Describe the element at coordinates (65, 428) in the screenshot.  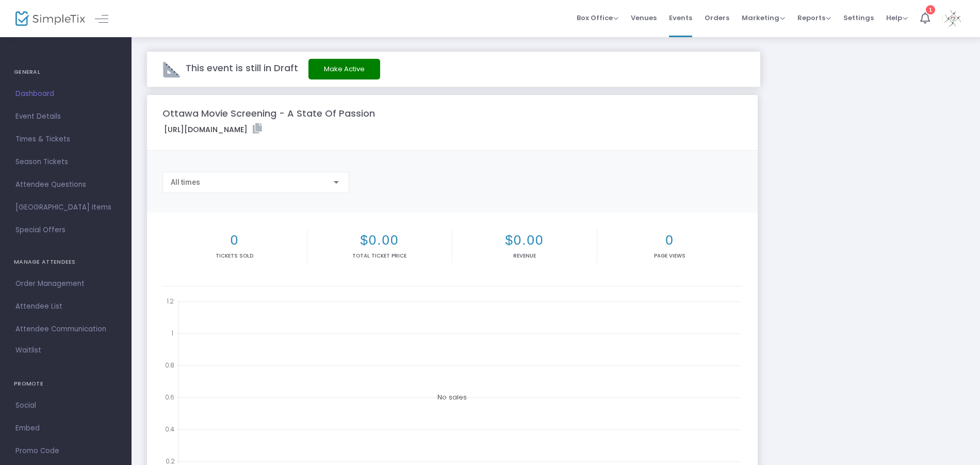
I see `span: Embed` at that location.